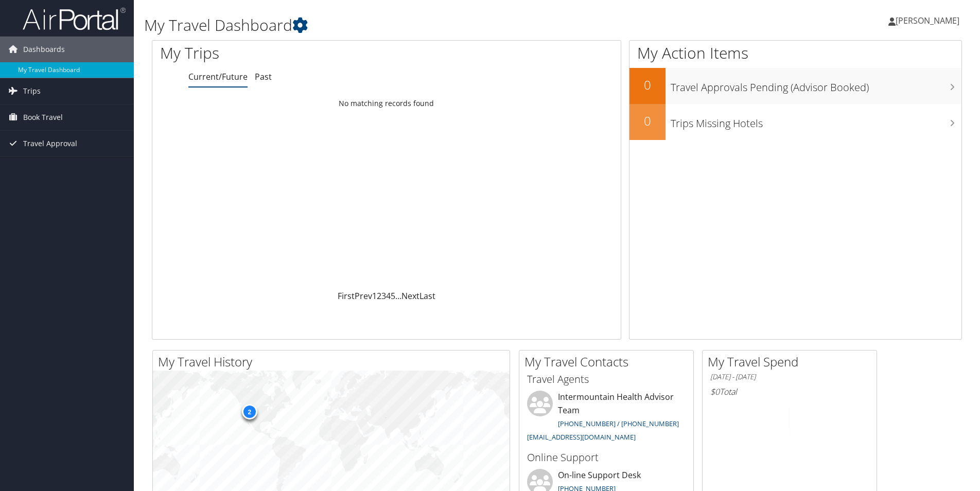 The height and width of the screenshot is (491, 980). I want to click on a: 3, so click(384, 296).